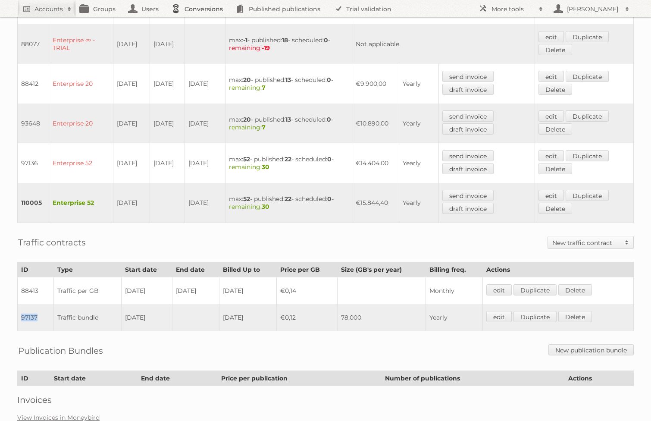 This screenshot has width=651, height=421. Describe the element at coordinates (473, 378) in the screenshot. I see `th: Number of publications` at that location.